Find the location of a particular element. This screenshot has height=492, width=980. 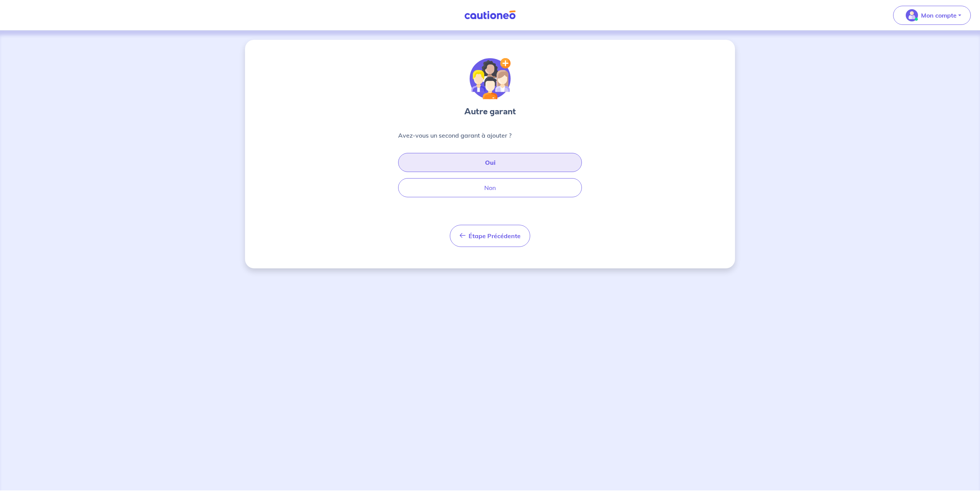

button: Non is located at coordinates (490, 187).